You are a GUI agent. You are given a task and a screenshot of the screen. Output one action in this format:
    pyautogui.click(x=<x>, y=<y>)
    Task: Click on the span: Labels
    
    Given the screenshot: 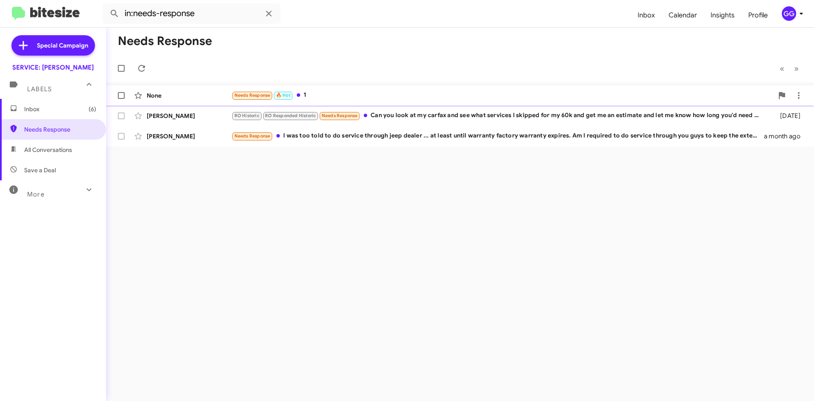 What is the action you would take?
    pyautogui.click(x=39, y=89)
    